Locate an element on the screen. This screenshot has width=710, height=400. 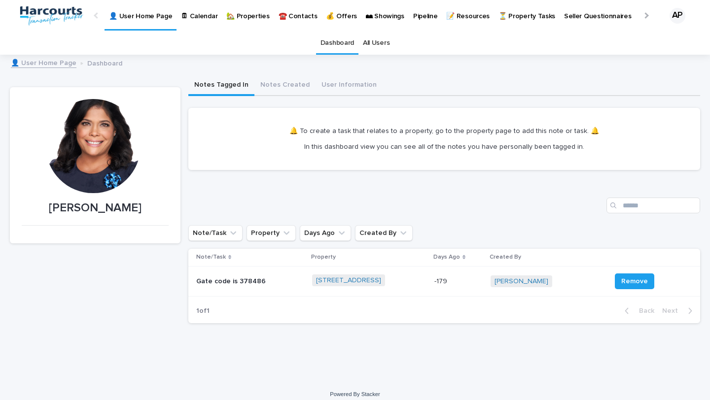
button: Notes Tagged In is located at coordinates (221, 86).